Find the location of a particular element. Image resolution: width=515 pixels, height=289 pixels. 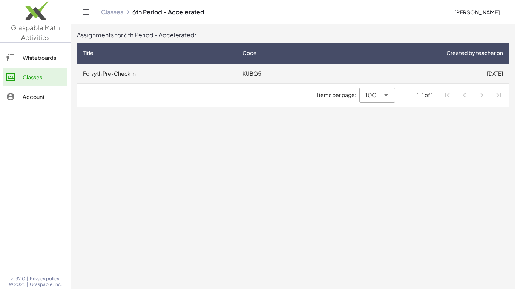

span: Code is located at coordinates (249, 53).